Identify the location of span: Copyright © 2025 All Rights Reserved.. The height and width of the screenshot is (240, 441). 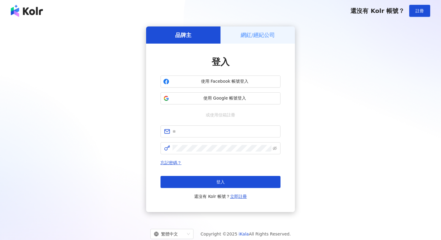
(246, 234).